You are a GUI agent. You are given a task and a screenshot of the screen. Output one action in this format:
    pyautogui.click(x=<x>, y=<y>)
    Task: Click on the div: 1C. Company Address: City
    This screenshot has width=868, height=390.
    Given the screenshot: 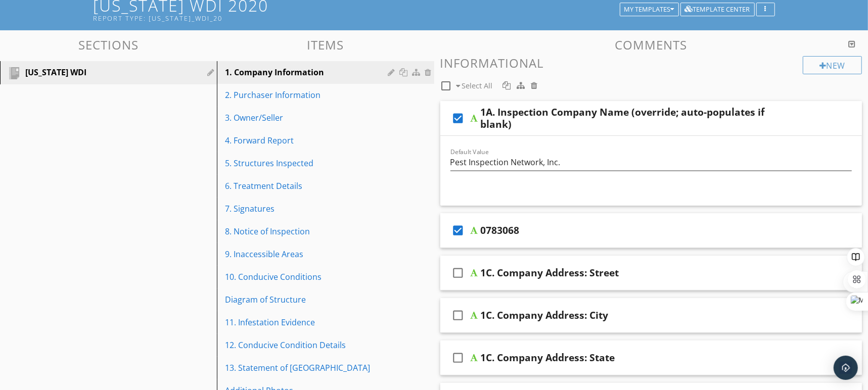 What is the action you would take?
    pyautogui.click(x=544, y=315)
    